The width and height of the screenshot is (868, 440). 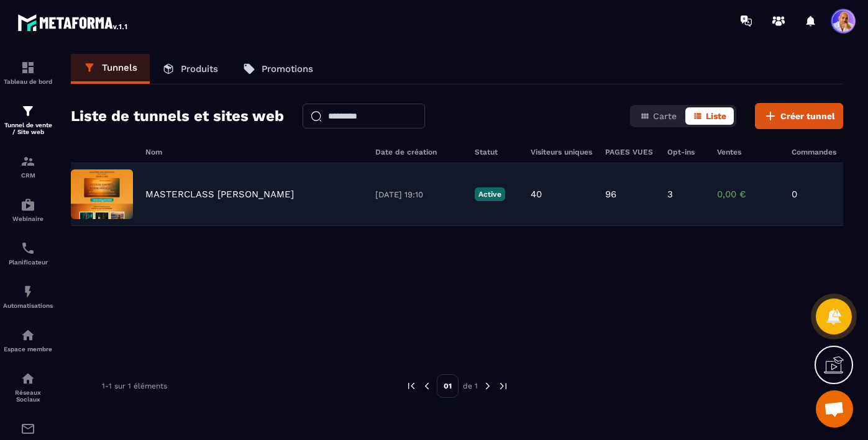 What do you see at coordinates (28, 167) in the screenshot?
I see `a: formationformationCRM` at bounding box center [28, 167].